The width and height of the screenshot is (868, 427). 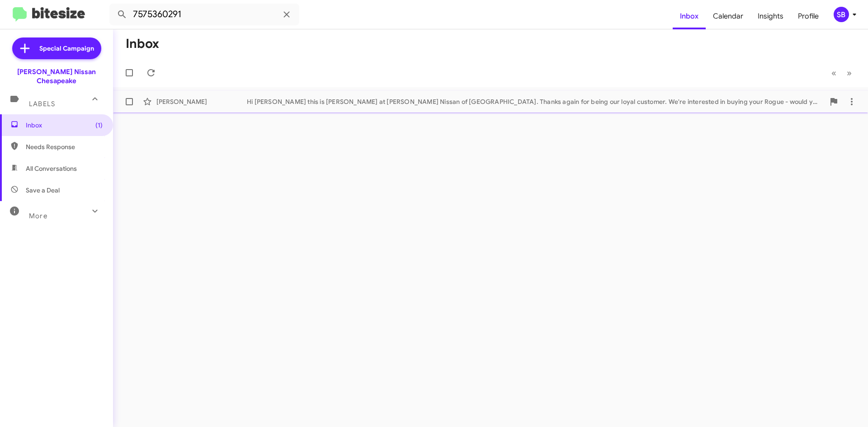 I want to click on span: Needs Response, so click(x=64, y=147).